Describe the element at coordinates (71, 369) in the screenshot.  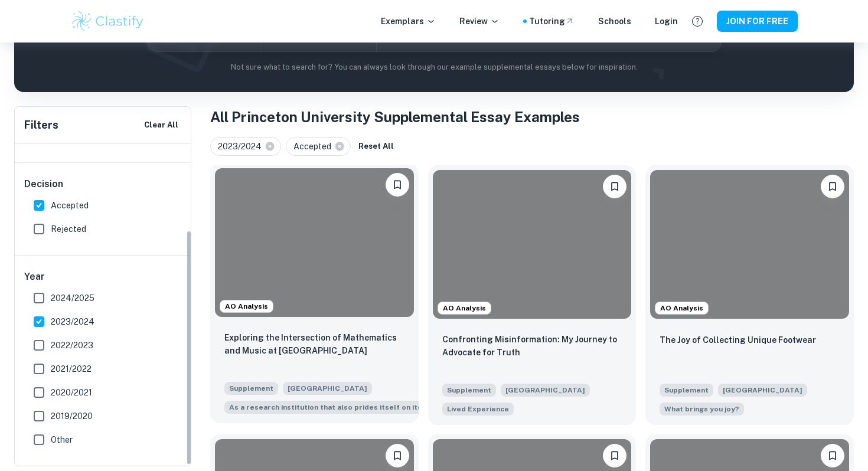
I see `span: 2021/2022` at that location.